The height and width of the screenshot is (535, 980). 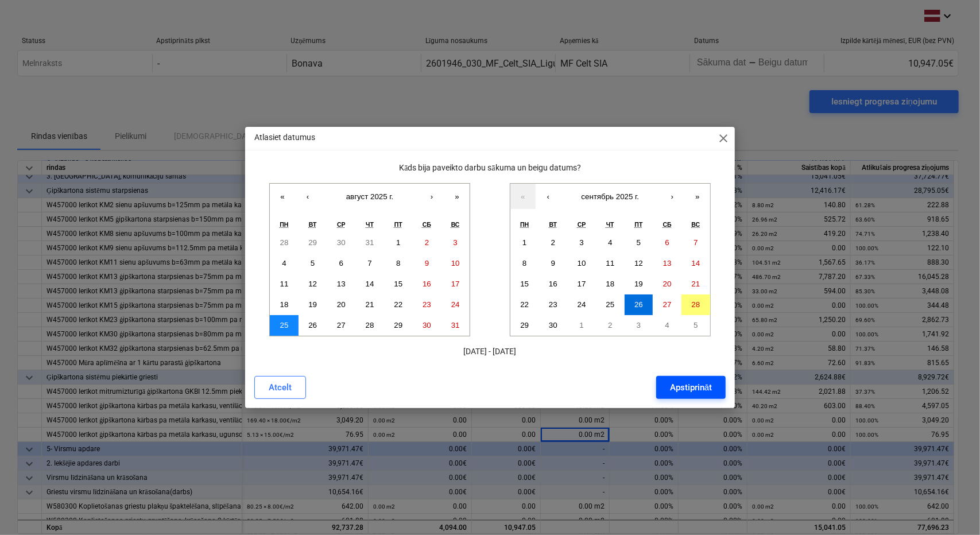 I want to click on button: 2 августа 2025 г., so click(x=427, y=243).